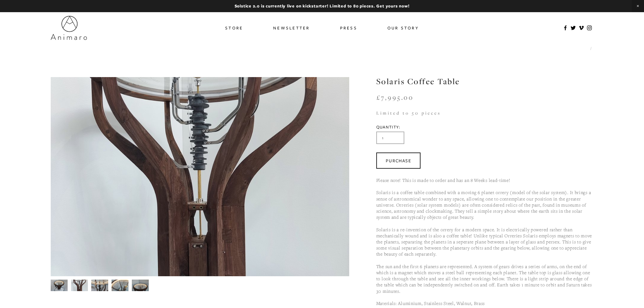 This screenshot has height=308, width=644. What do you see at coordinates (485, 127) in the screenshot?
I see `div: Quantity:` at bounding box center [485, 127].